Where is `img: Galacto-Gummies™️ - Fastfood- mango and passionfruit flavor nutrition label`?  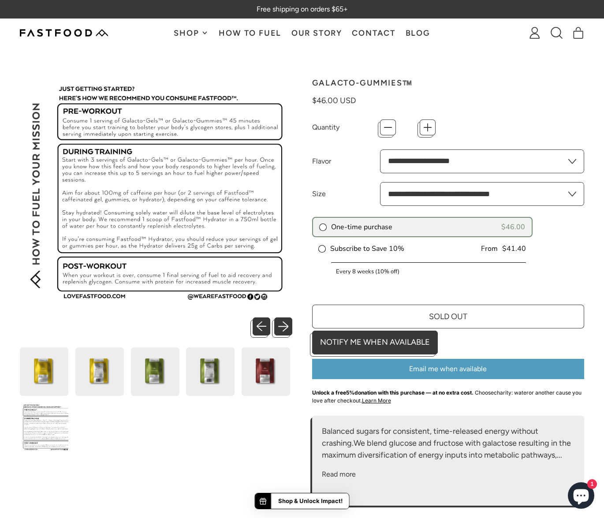
img: Galacto-Gummies™️ - Fastfood- mango and passionfruit flavor nutrition label is located at coordinates (100, 371).